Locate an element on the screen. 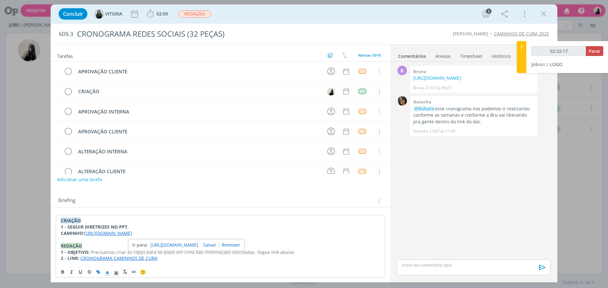 The height and width of the screenshot is (288, 608). span: Abertas 10/10 is located at coordinates (369, 55).